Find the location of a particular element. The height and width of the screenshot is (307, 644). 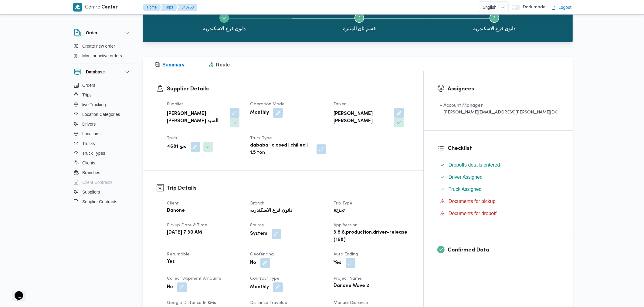

span: Clients is located at coordinates (88, 163).